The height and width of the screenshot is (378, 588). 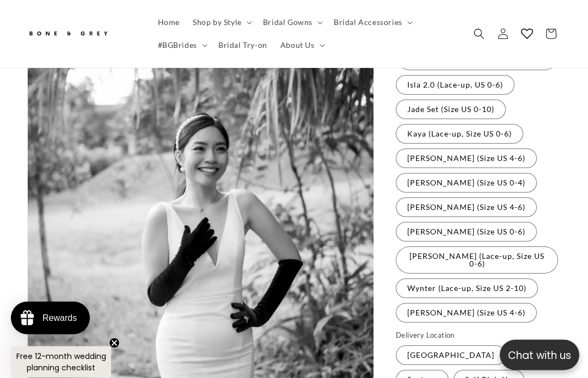 I want to click on button: Write a review, so click(x=498, y=26).